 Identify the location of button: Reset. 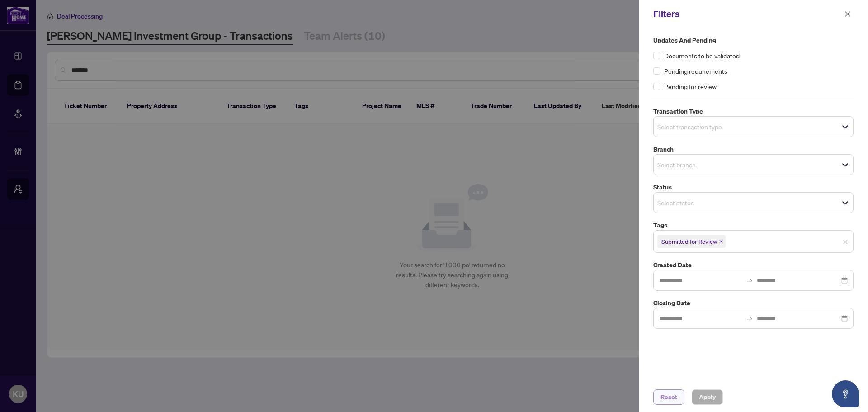
(668, 397).